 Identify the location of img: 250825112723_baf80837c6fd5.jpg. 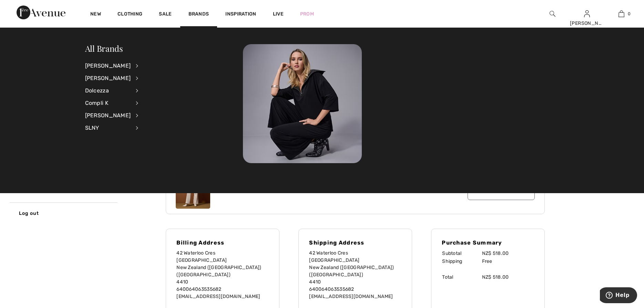
(302, 104).